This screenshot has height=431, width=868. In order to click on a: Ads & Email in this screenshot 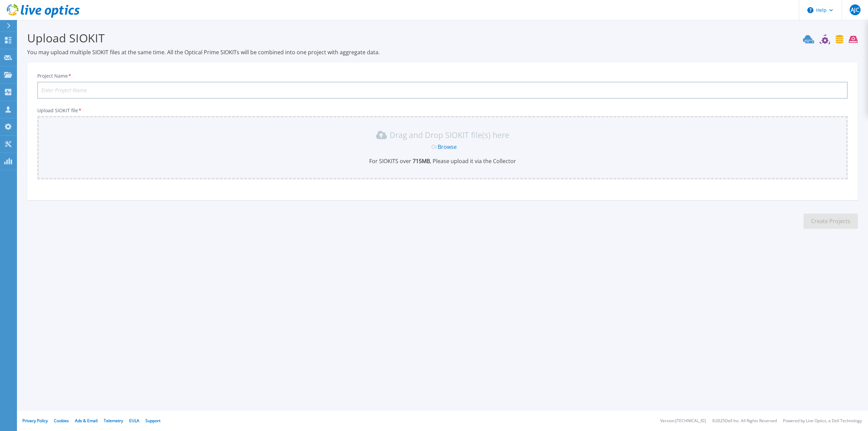, I will do `click(86, 420)`.